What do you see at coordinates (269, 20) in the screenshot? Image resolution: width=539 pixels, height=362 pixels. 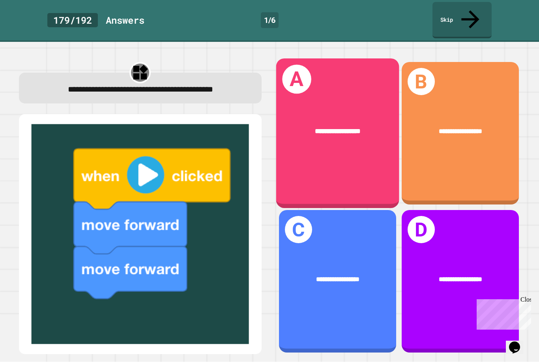 I see `div: 1 / 6` at bounding box center [269, 20].